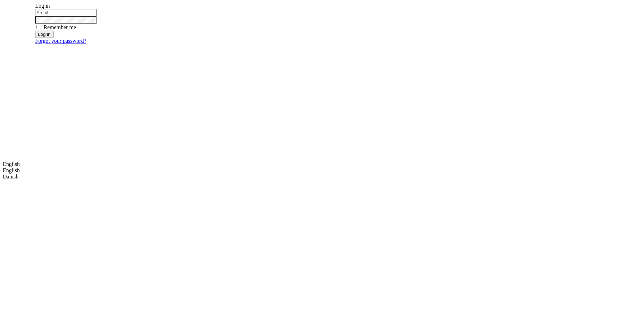  I want to click on label: Remember me, so click(59, 27).